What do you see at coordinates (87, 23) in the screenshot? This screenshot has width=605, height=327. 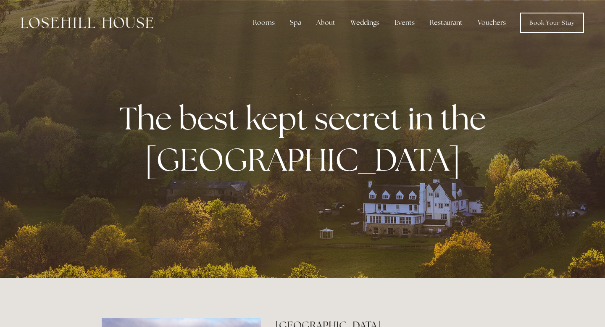 I see `img: Losehill House` at bounding box center [87, 23].